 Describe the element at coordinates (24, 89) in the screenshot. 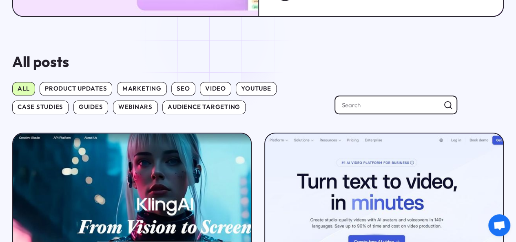

I see `span: All` at that location.